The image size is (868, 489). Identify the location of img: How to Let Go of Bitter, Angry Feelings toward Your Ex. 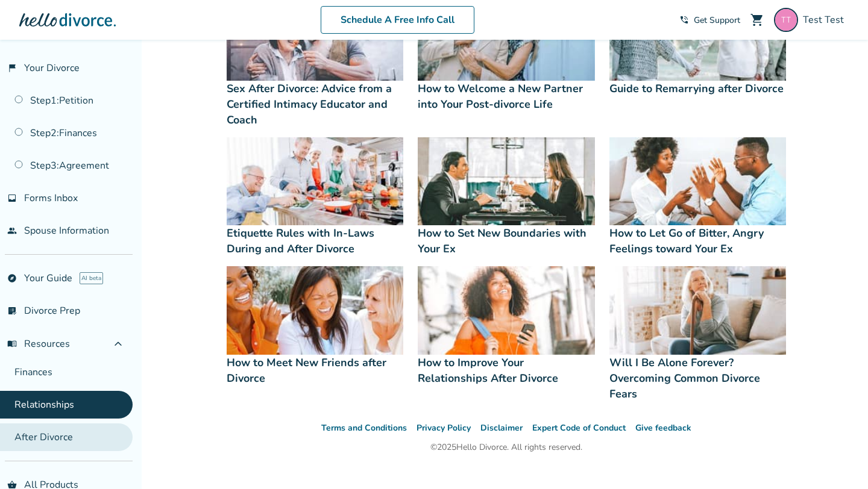
(698, 181).